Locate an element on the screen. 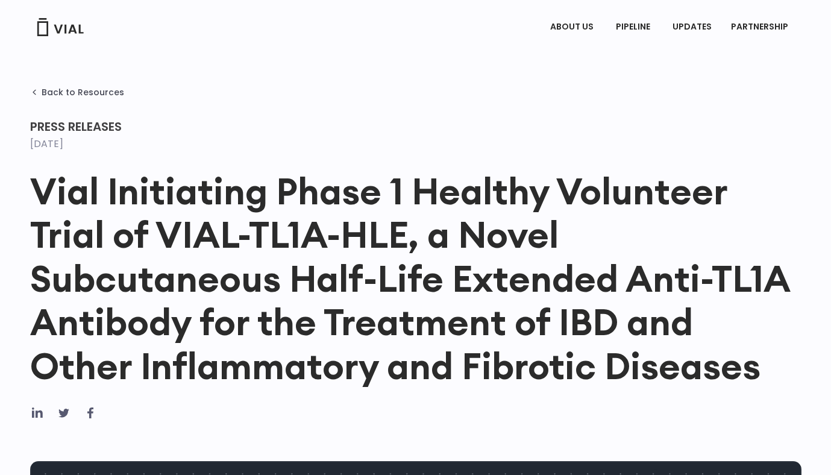 The height and width of the screenshot is (475, 831). div: Share on facebook is located at coordinates (90, 413).